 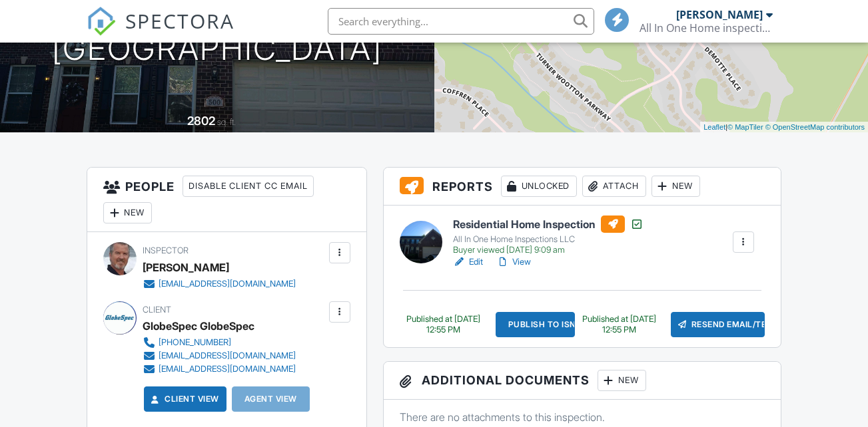 I want to click on div: GlobeSpec GlobeSpec, so click(x=198, y=326).